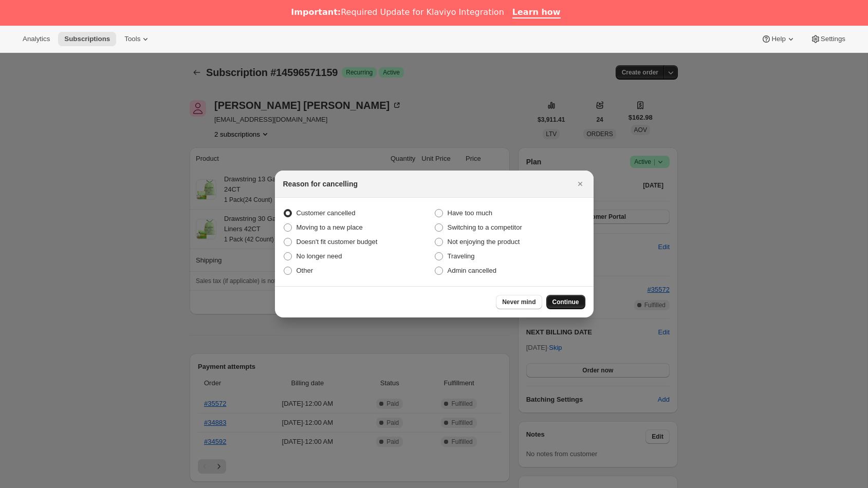 Image resolution: width=868 pixels, height=488 pixels. What do you see at coordinates (484, 241) in the screenshot?
I see `span: Not enjoying the product` at bounding box center [484, 241].